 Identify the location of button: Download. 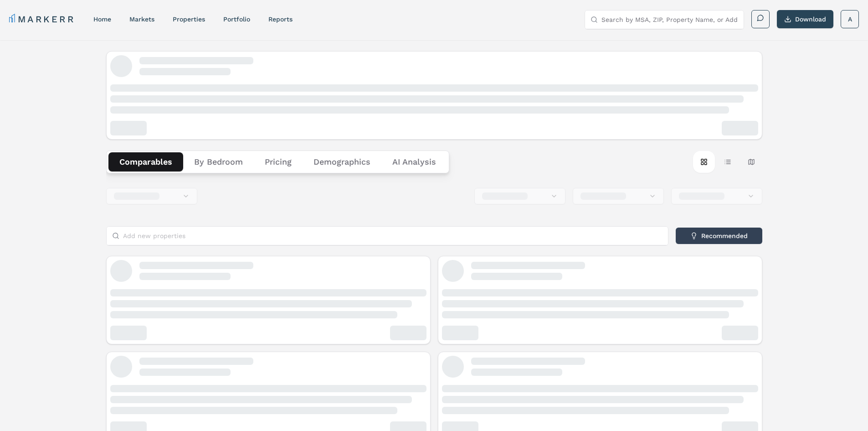
(805, 19).